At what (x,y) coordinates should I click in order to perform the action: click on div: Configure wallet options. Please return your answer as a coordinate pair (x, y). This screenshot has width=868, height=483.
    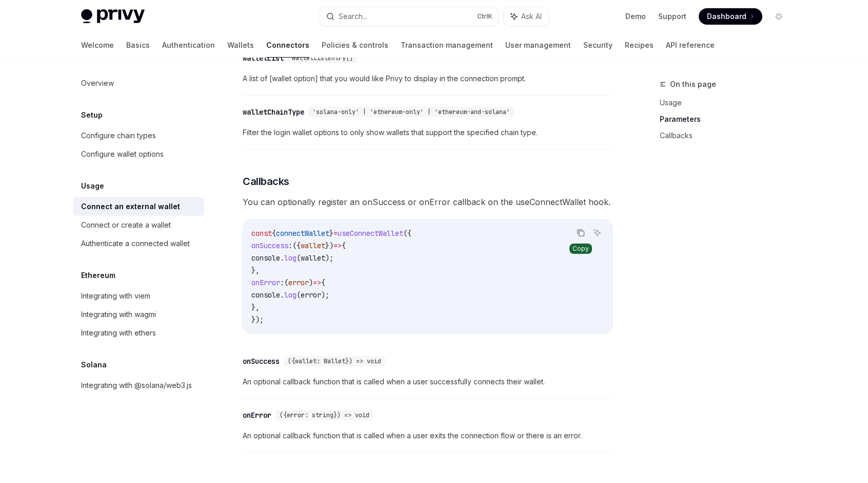
    Looking at the image, I should click on (122, 154).